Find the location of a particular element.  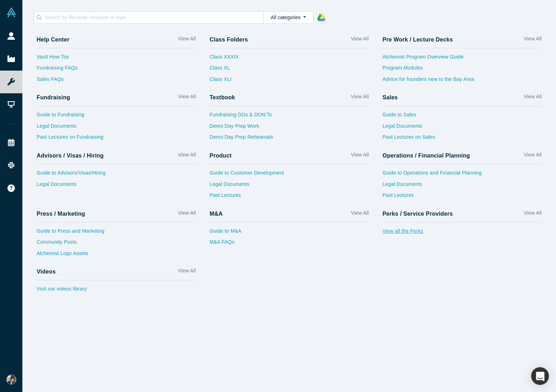

a: Guide to Operations and Financial Planning is located at coordinates (462, 175).